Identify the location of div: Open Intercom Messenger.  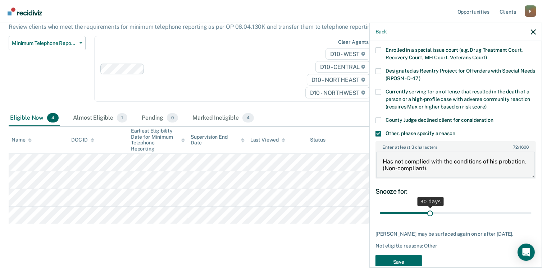
(526, 252).